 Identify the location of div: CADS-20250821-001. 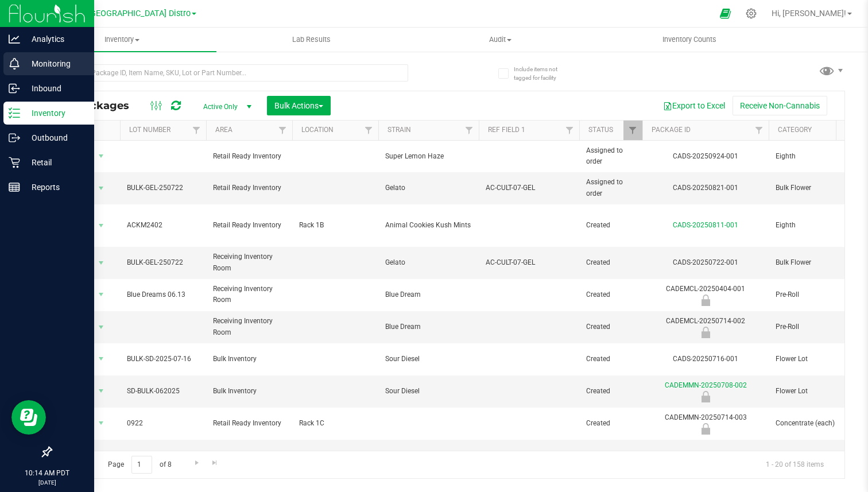
(705, 188).